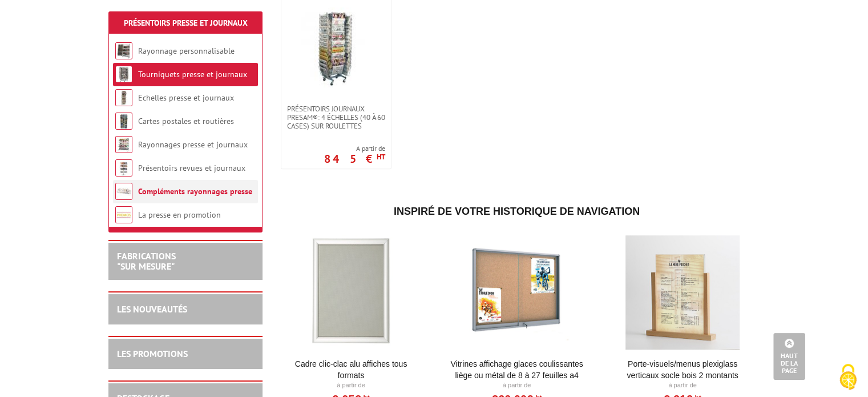 The width and height of the screenshot is (868, 397). Describe the element at coordinates (195, 191) in the screenshot. I see `a: Compléments rayonnages presse` at that location.